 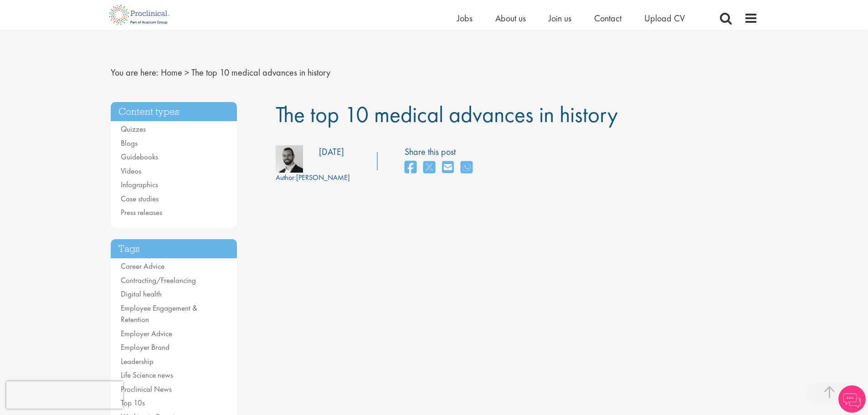 I want to click on h3: Tags, so click(x=174, y=248).